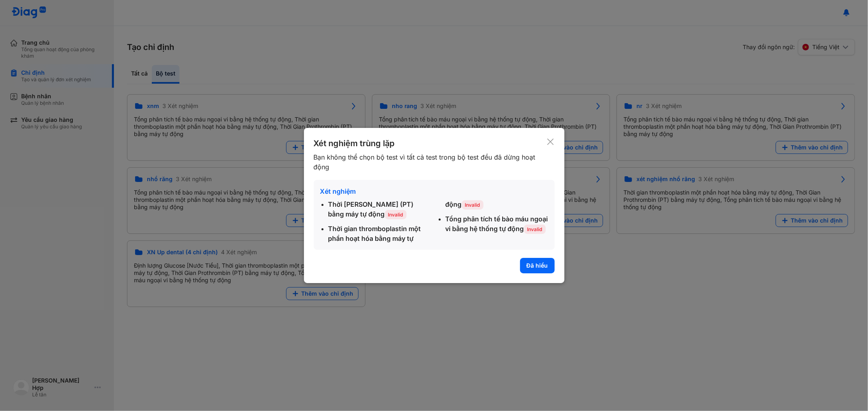 Image resolution: width=868 pixels, height=411 pixels. Describe the element at coordinates (434, 192) in the screenshot. I see `div: Xét nghiệm` at that location.